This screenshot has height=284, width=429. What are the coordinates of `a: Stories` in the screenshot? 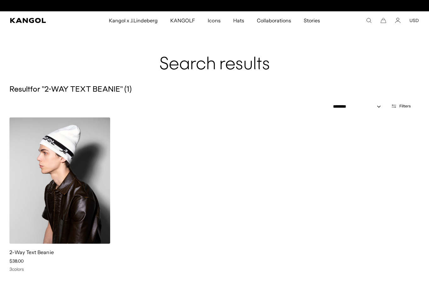 It's located at (312, 20).